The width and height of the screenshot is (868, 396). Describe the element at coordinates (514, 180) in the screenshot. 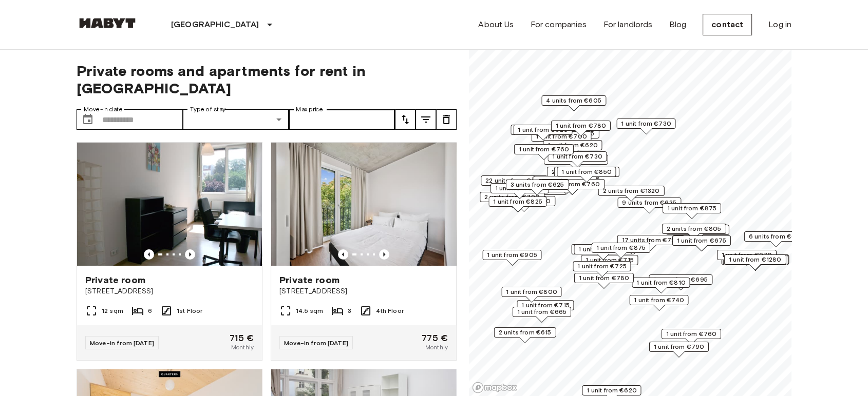

I see `font: 22 units from €655` at that location.